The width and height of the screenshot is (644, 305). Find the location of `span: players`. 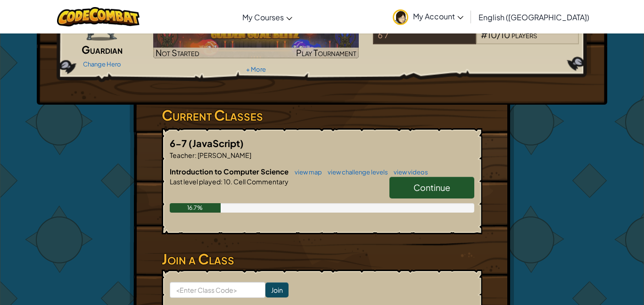

span: players is located at coordinates (525, 35).